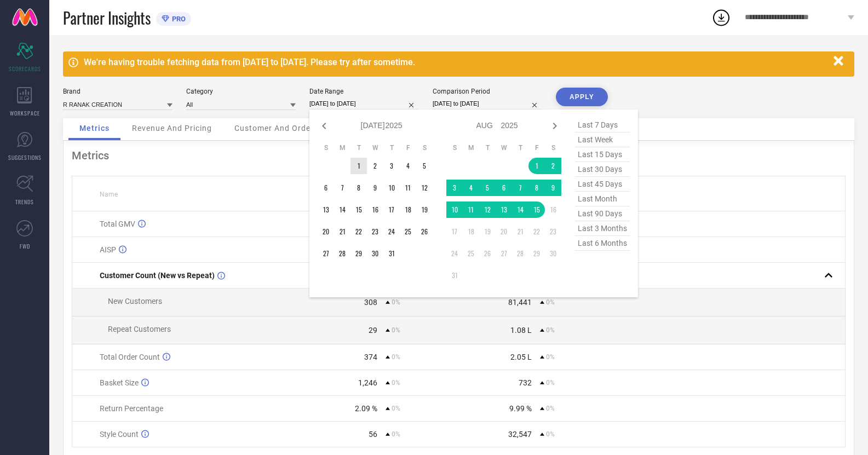 The width and height of the screenshot is (868, 455). Describe the element at coordinates (392, 147) in the screenshot. I see `th: Thursday` at that location.